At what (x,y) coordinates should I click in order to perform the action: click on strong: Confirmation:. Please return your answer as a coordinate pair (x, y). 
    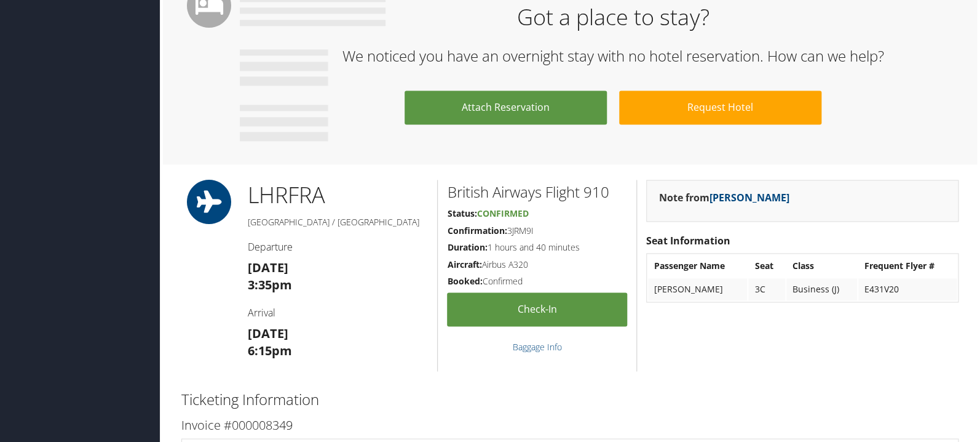
    Looking at the image, I should click on (477, 230).